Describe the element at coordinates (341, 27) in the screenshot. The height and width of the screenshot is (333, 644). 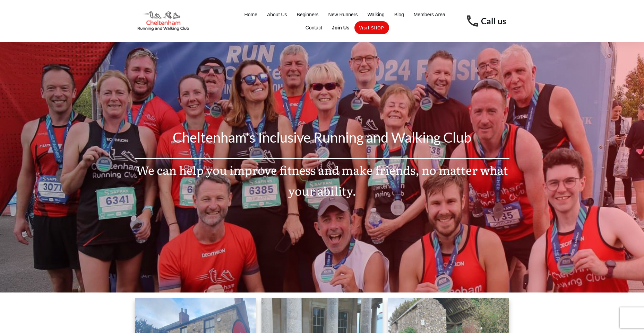
I see `a: Join Us` at that location.